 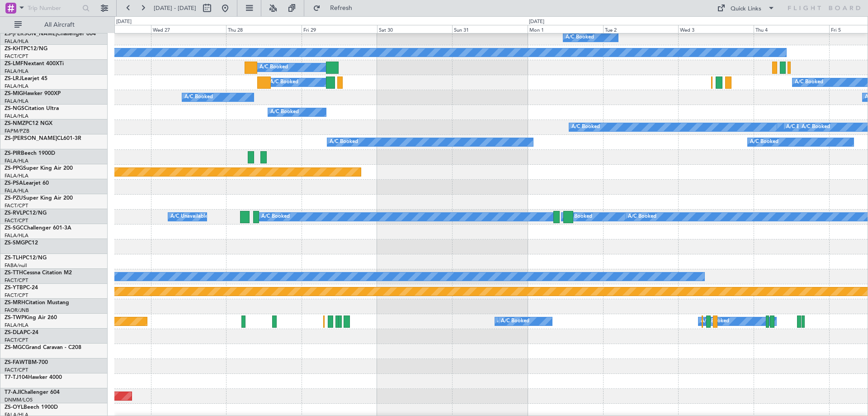 I want to click on span: ZS-SMG, so click(x=14, y=243).